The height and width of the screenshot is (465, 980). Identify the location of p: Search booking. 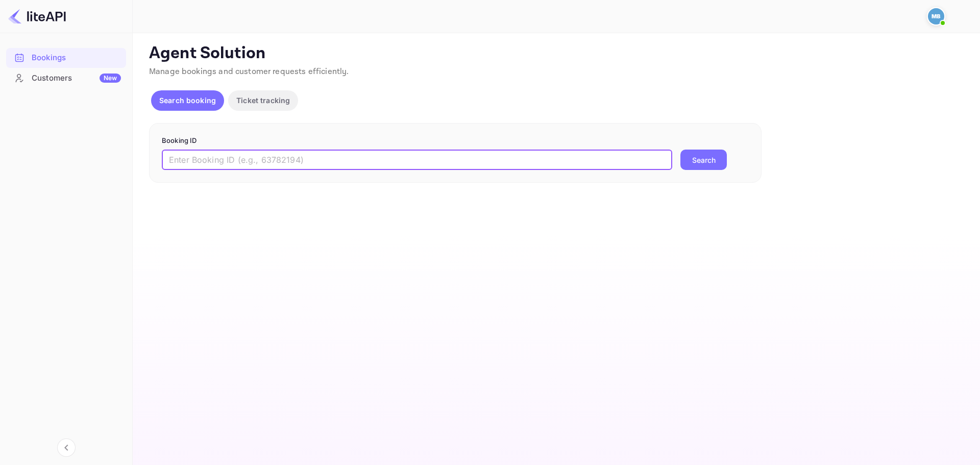
(187, 100).